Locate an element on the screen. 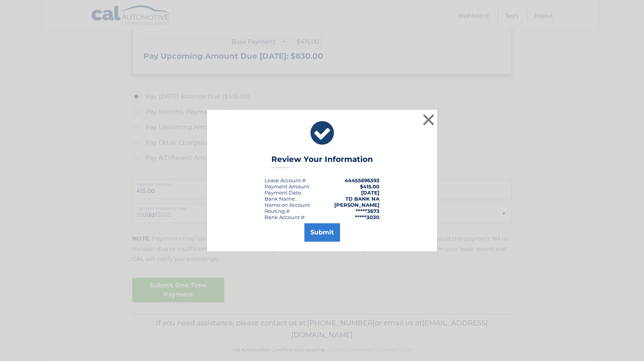 This screenshot has height=361, width=644. button: Submit is located at coordinates (322, 233).